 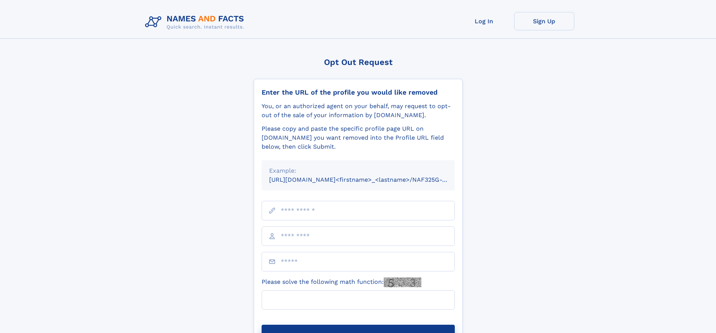 I want to click on a: Sign Up, so click(x=544, y=21).